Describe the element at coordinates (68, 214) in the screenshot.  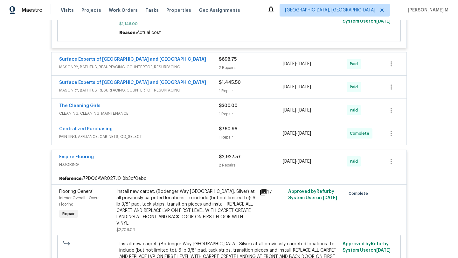
I see `span: Repair` at that location.